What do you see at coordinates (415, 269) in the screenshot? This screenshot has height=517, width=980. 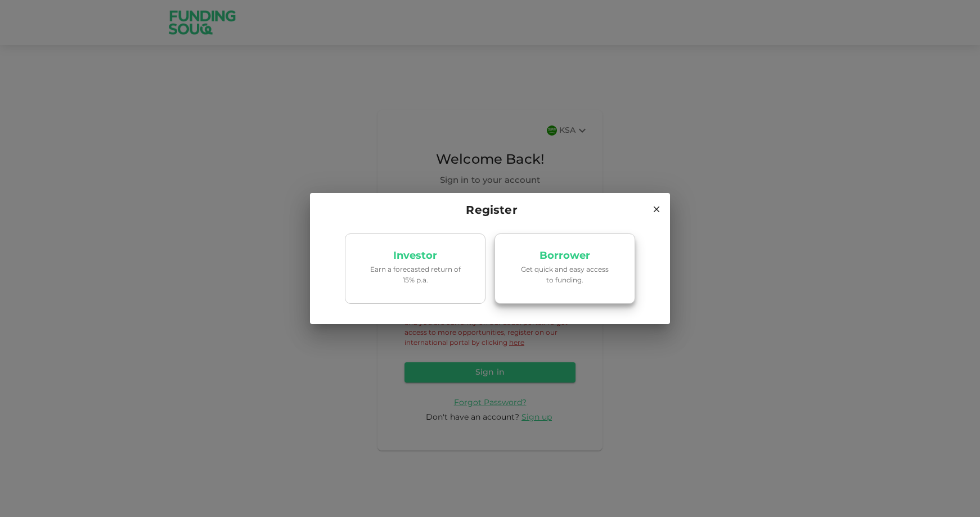 I see `a: InvestorEarn a forecasted return of 15% p.a.` at bounding box center [415, 269].